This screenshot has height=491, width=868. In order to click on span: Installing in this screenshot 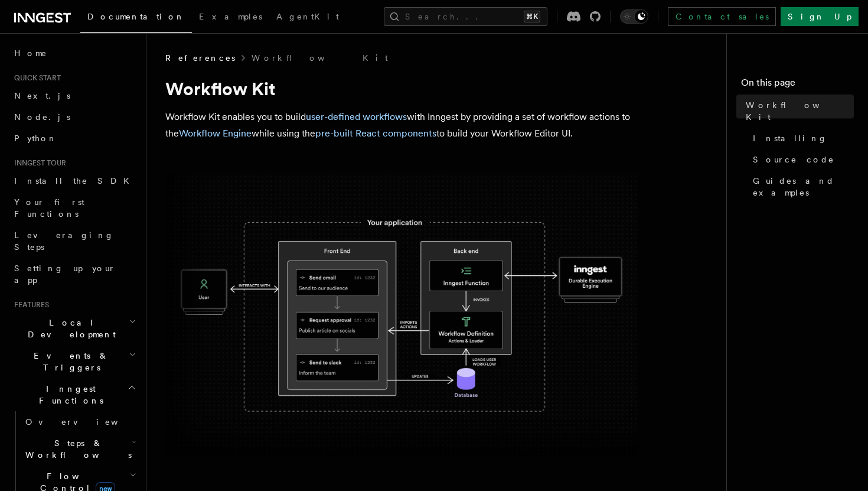, I will do `click(790, 138)`.